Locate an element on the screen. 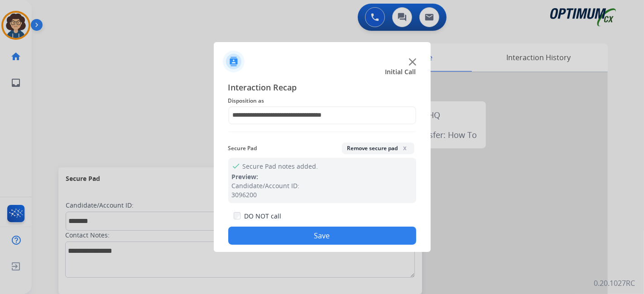 This screenshot has width=644, height=294. p: 0.20.1027RC is located at coordinates (614, 283).